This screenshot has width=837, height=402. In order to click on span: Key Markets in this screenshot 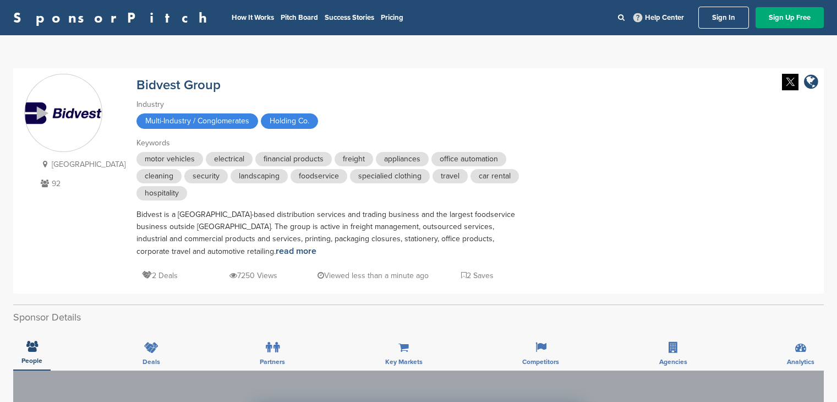, I will do `click(404, 362)`.